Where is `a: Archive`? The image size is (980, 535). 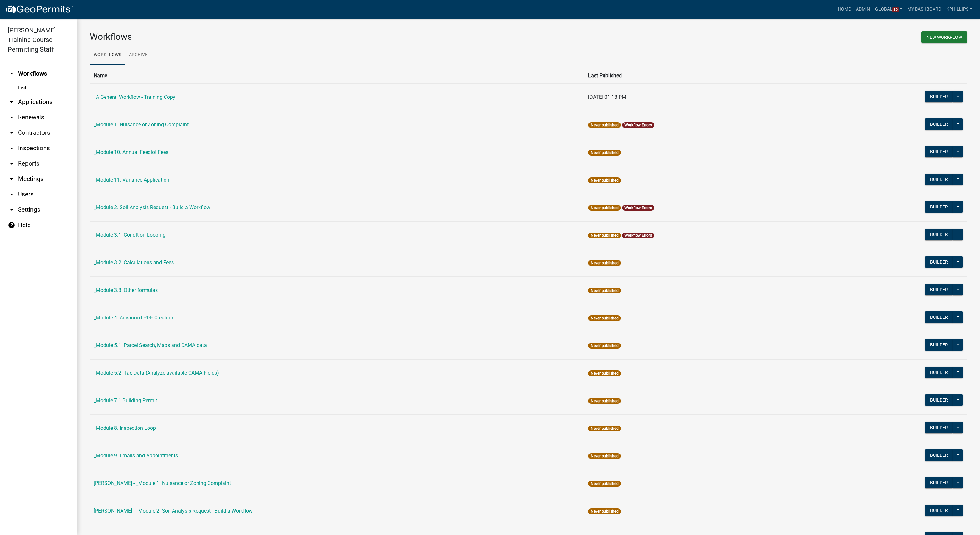
a: Archive is located at coordinates (138, 55).